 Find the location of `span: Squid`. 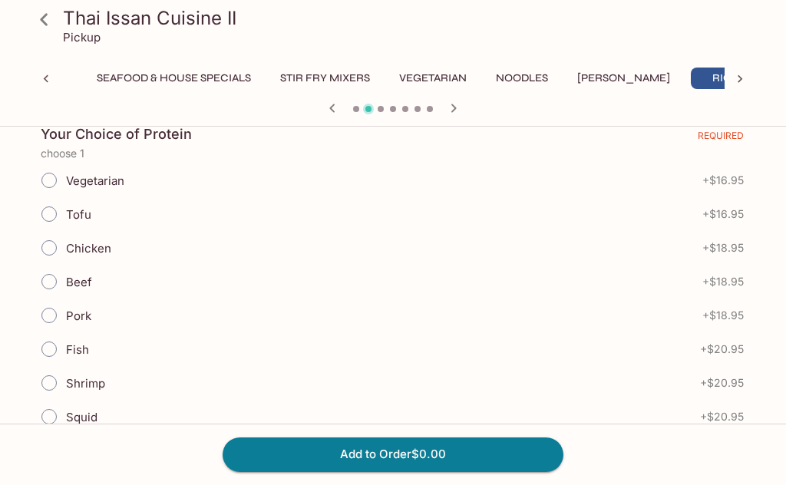

span: Squid is located at coordinates (81, 417).